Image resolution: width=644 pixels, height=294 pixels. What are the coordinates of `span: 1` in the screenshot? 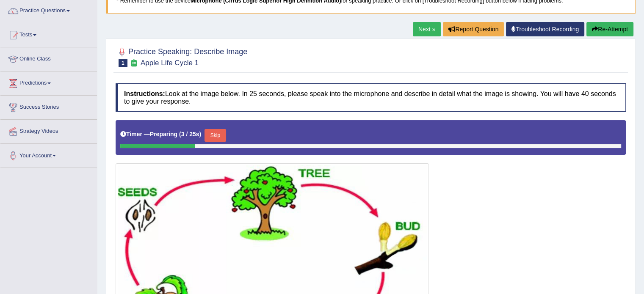 It's located at (123, 63).